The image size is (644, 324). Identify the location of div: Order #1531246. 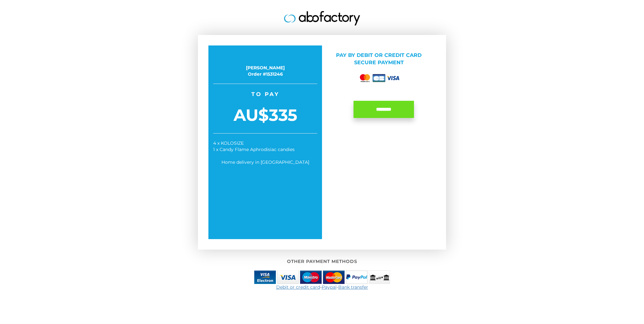
(265, 74).